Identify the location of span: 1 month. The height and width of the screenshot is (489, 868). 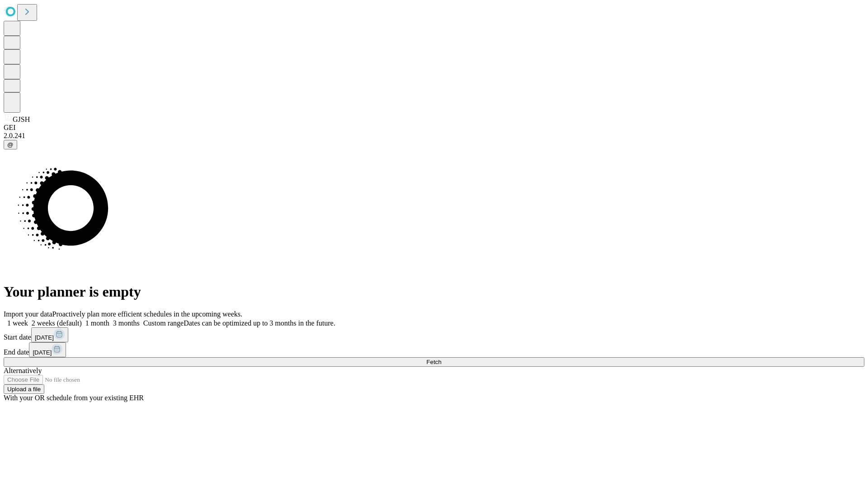
(97, 322).